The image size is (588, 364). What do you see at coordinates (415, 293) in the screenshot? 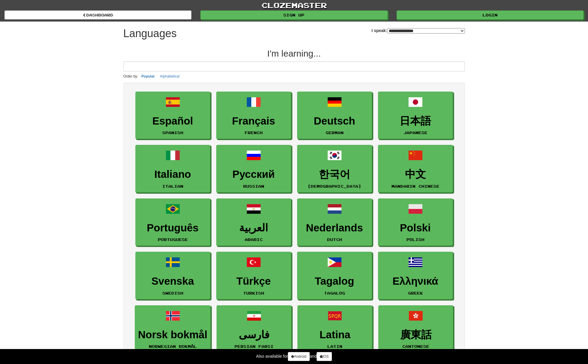
I see `small: Greek` at bounding box center [415, 293].